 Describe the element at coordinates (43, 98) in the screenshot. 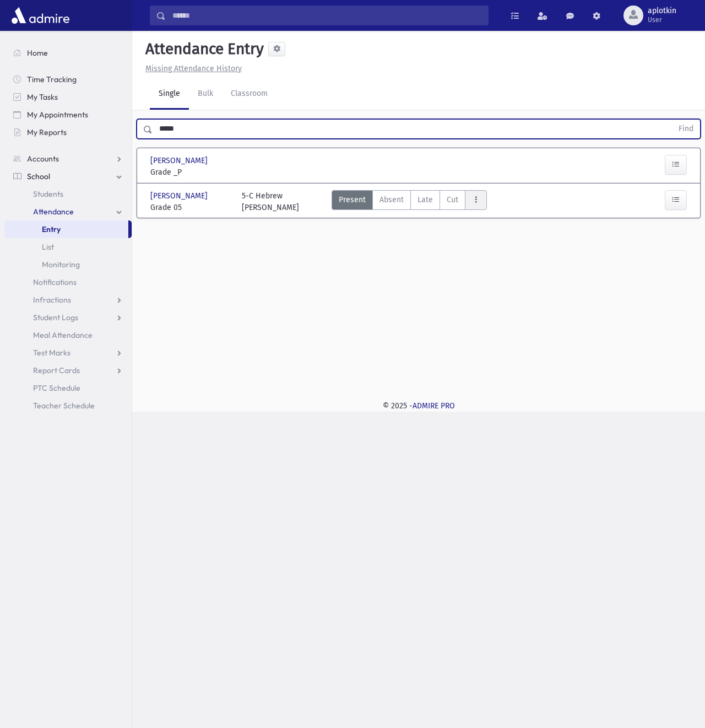

I see `span: My Tasks` at that location.